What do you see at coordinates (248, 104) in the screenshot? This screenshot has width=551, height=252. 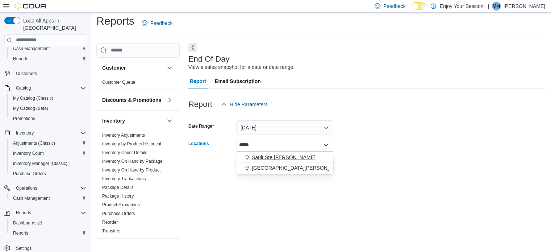 I see `span: Hide Parameters` at bounding box center [248, 104].